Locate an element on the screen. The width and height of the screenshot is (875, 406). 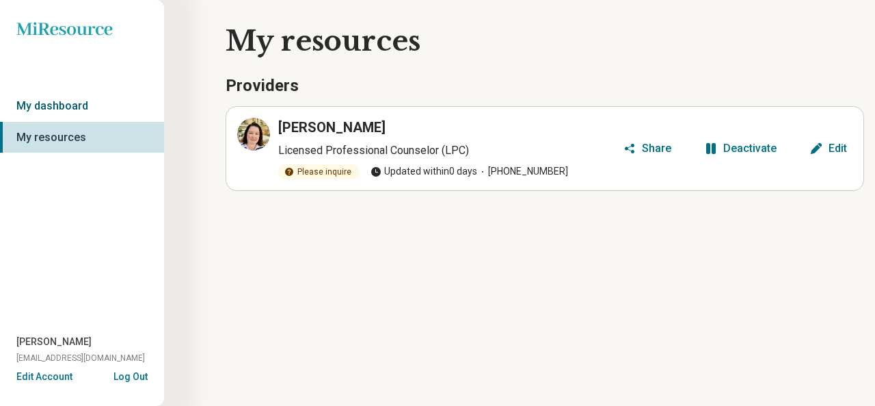
p: Licensed Professional Counselor (LPC) is located at coordinates (448, 150).